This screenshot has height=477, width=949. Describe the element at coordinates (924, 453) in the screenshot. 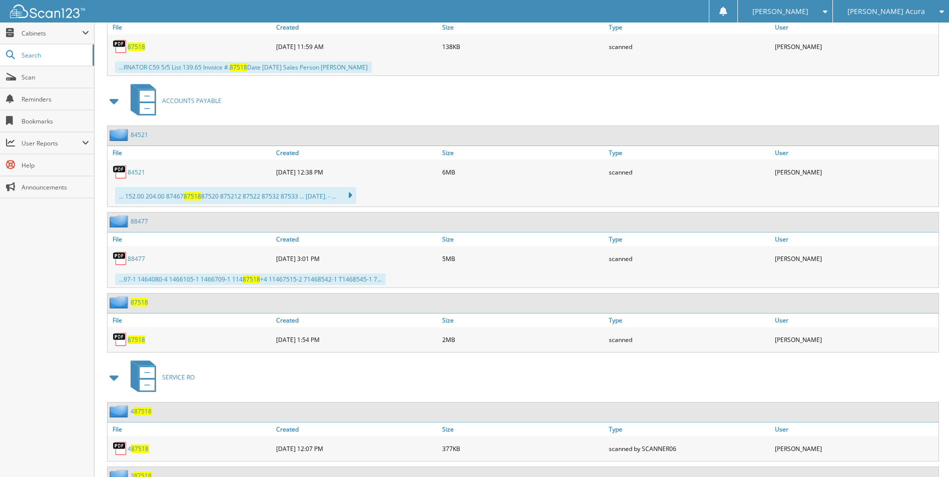

I see `div: Chat Widget` at that location.